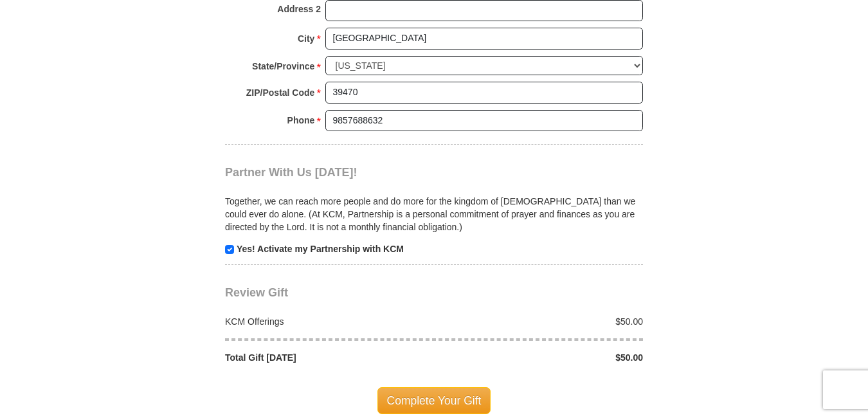 The image size is (868, 418). I want to click on div: KCM Offerings, so click(327, 321).